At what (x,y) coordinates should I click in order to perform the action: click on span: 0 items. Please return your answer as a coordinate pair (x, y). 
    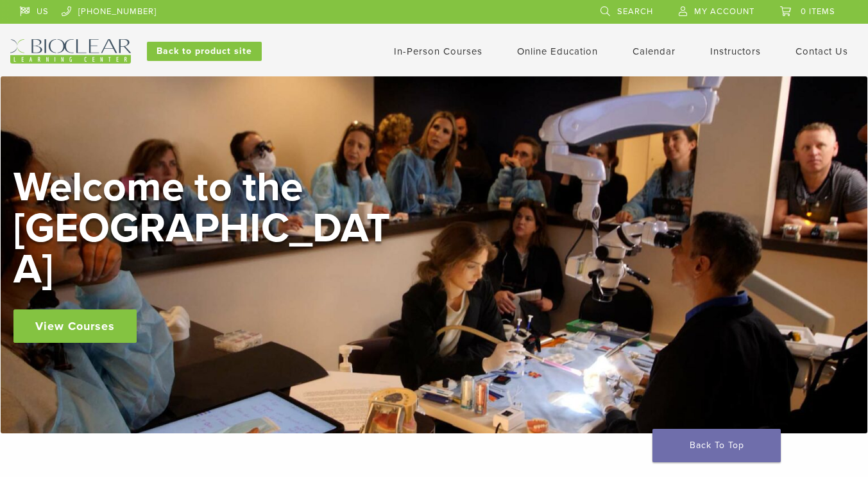
    Looking at the image, I should click on (818, 12).